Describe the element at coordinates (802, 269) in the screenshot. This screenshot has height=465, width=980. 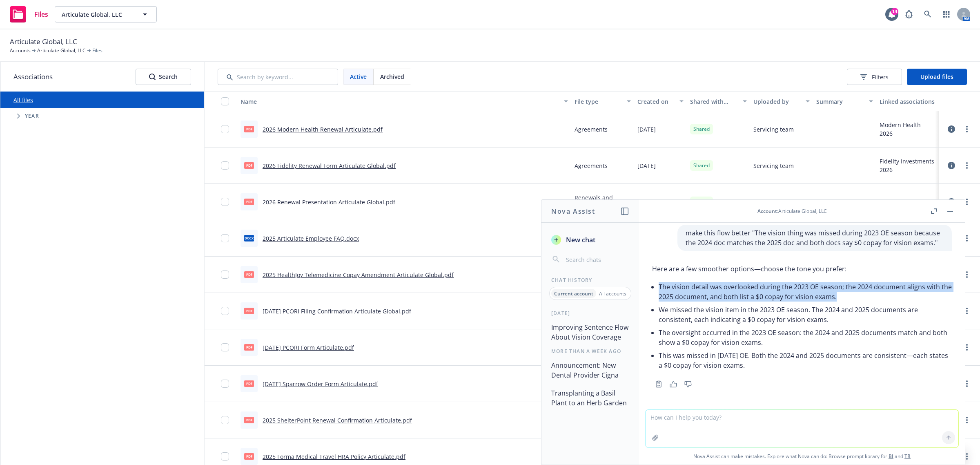
I see `p: Here are a few smoother options—choose the tone you prefer:` at that location.